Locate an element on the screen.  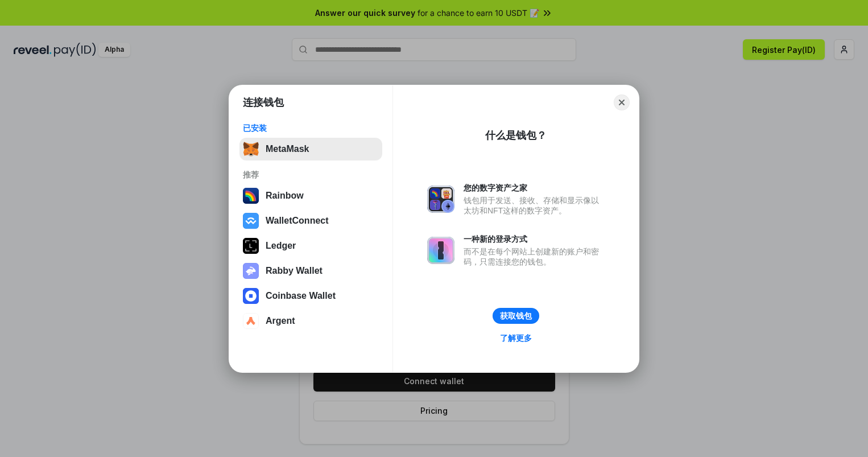
a: 了解更多 is located at coordinates (516, 338).